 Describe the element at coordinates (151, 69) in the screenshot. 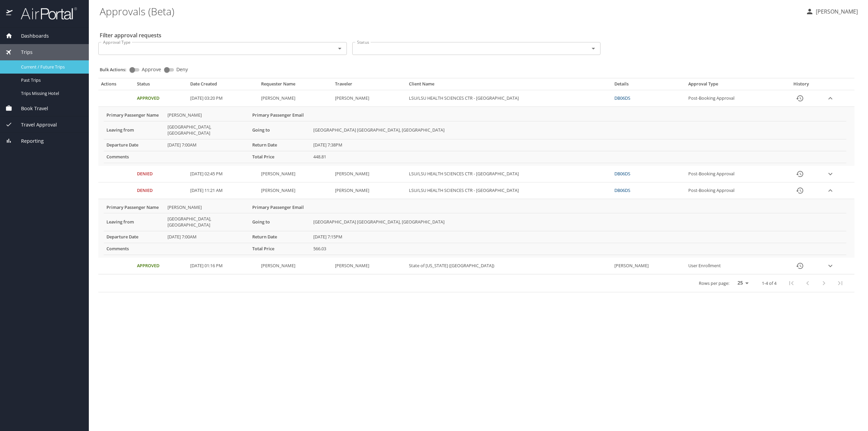

I see `span: Approve` at that location.